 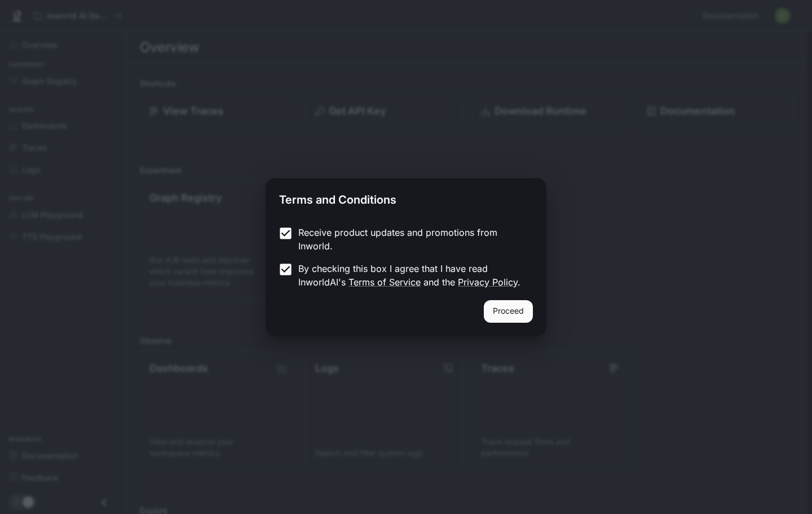 I want to click on p: By checking this box I agree that I have read InworldAI's and the ., so click(x=411, y=275).